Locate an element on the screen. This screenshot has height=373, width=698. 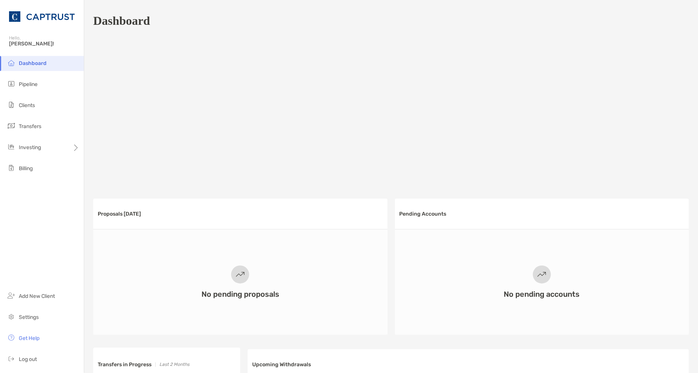
span: Log out is located at coordinates (28, 359).